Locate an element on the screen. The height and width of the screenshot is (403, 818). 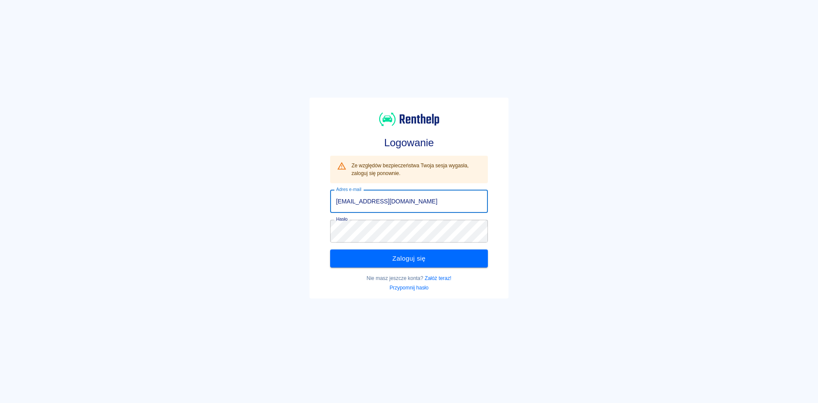
a: Przypomnij hasło is located at coordinates (409, 287).